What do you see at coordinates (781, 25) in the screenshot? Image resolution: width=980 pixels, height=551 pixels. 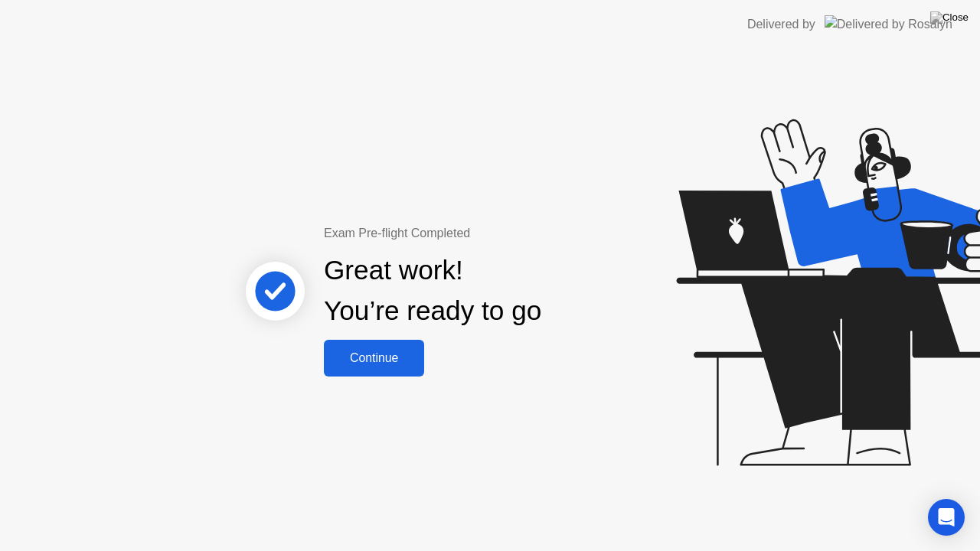 I see `div: Delivered by` at bounding box center [781, 25].